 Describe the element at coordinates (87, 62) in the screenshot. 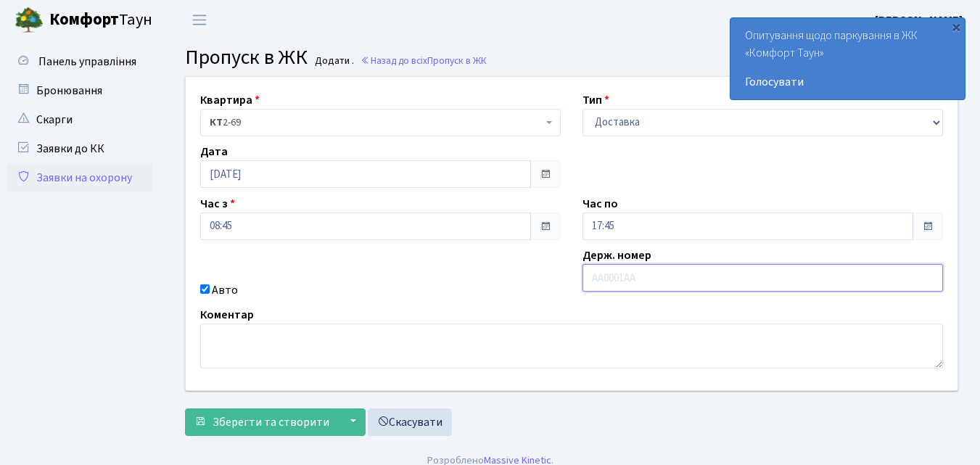

I see `span: Панель управління` at that location.